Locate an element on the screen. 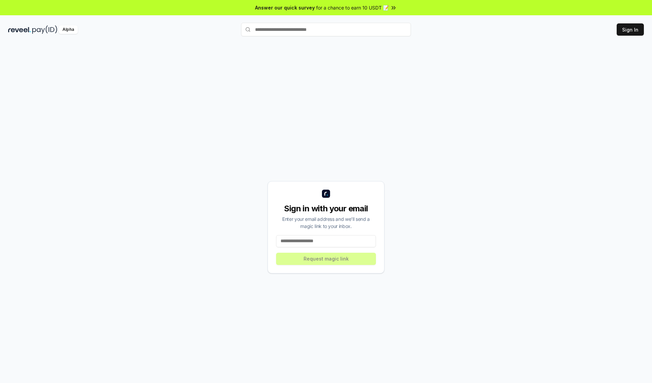  span: Answer our quick survey is located at coordinates (285, 7).